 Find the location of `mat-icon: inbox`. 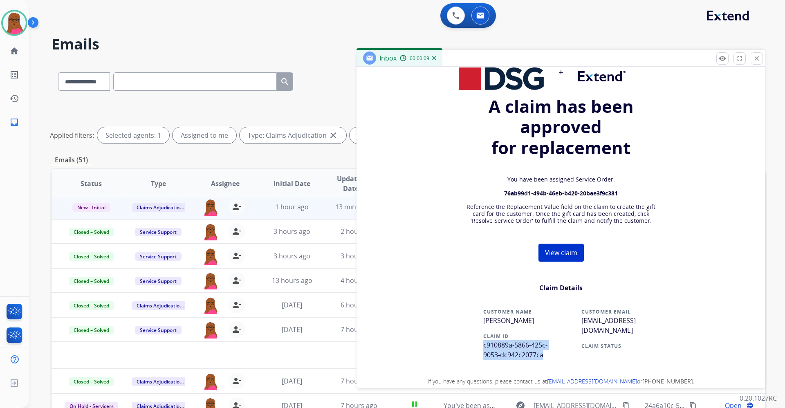

mat-icon: inbox is located at coordinates (14, 122).